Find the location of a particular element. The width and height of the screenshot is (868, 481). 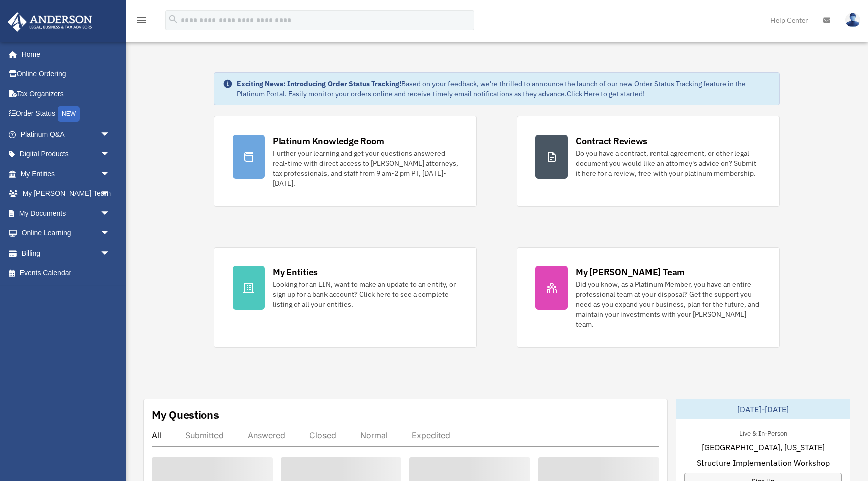

div: Further your learning and get your questions answered real-time with direct access to [PERSON_NAM... is located at coordinates (366, 169).